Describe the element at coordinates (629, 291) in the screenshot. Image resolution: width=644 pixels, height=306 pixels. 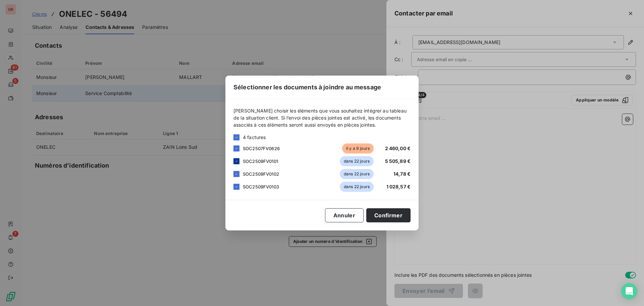
I see `div: Open Intercom Messenger` at that location.